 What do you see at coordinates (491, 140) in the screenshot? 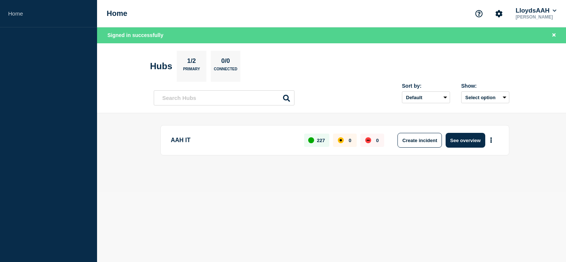
I see `button: More actions` at bounding box center [491, 140].